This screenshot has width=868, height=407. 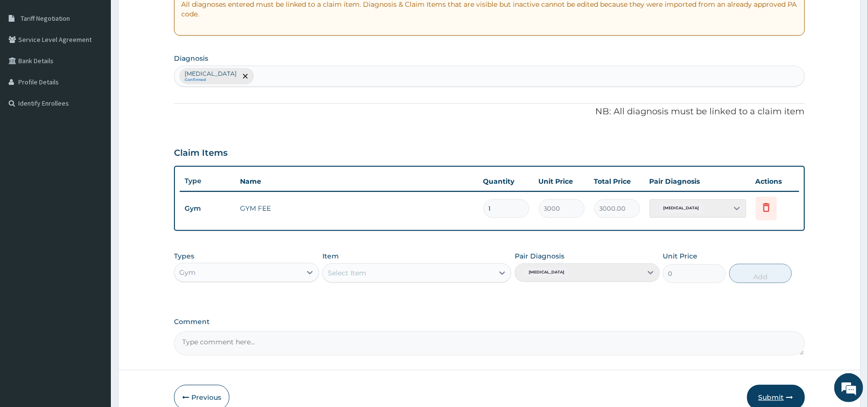 I want to click on label: Comment, so click(x=489, y=322).